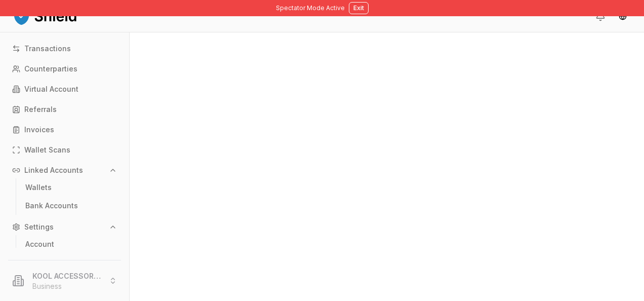 The height and width of the screenshot is (301, 644). What do you see at coordinates (64, 130) in the screenshot?
I see `a: Invoices` at bounding box center [64, 130].